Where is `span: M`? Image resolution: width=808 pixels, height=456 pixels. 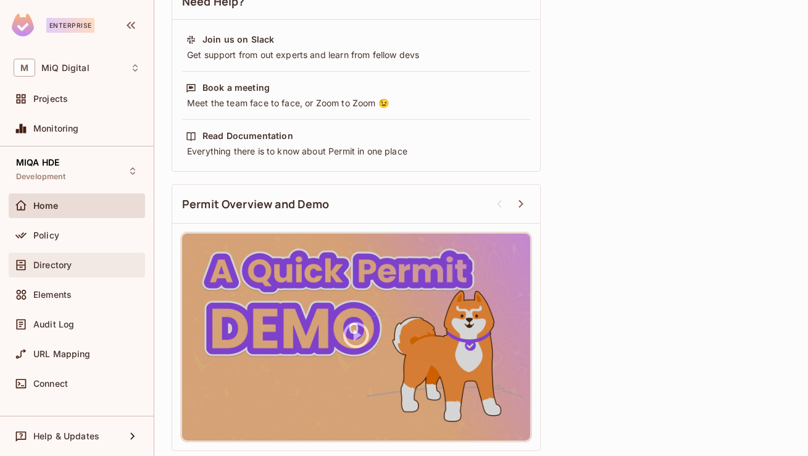
span: M is located at coordinates (24, 67).